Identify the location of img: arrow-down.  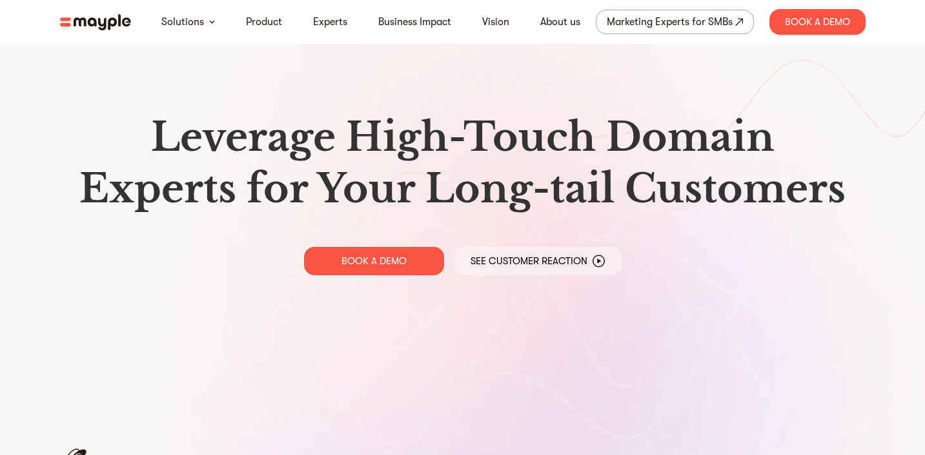
(212, 22).